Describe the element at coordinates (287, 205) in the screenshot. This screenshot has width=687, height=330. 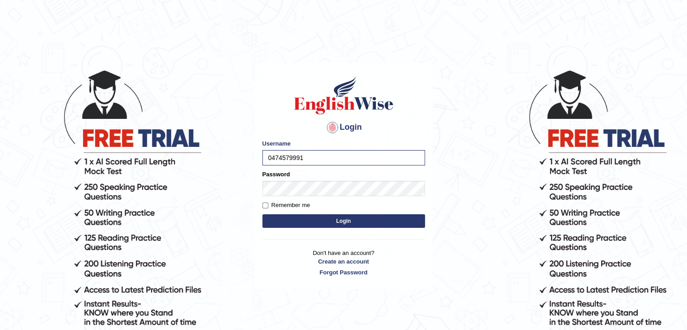
I see `label: Remember me` at that location.